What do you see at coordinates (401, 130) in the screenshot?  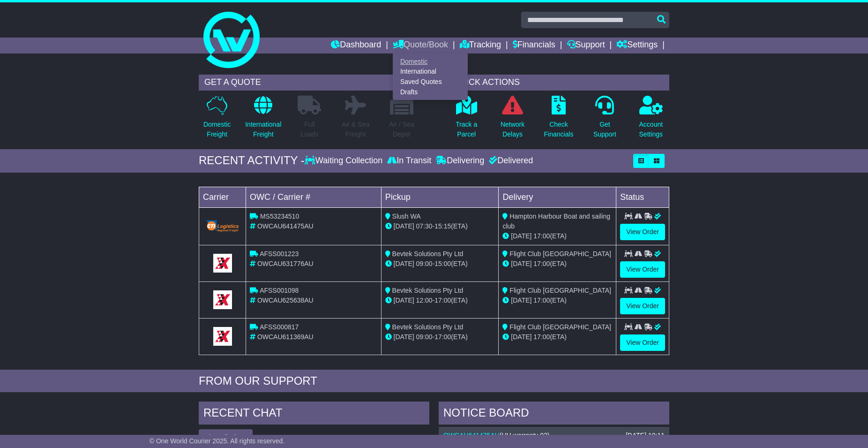 I see `p: Air / Sea Depot` at bounding box center [401, 130].